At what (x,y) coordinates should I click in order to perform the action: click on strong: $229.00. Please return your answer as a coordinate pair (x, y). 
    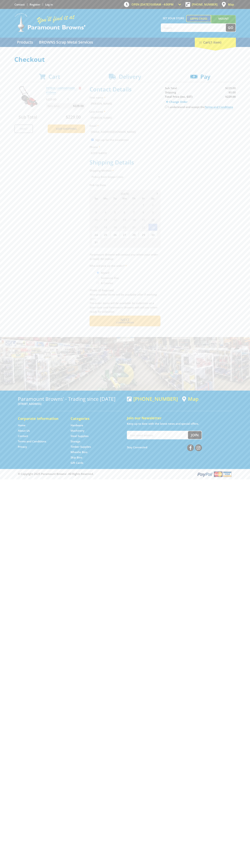
    Looking at the image, I should click on (231, 96).